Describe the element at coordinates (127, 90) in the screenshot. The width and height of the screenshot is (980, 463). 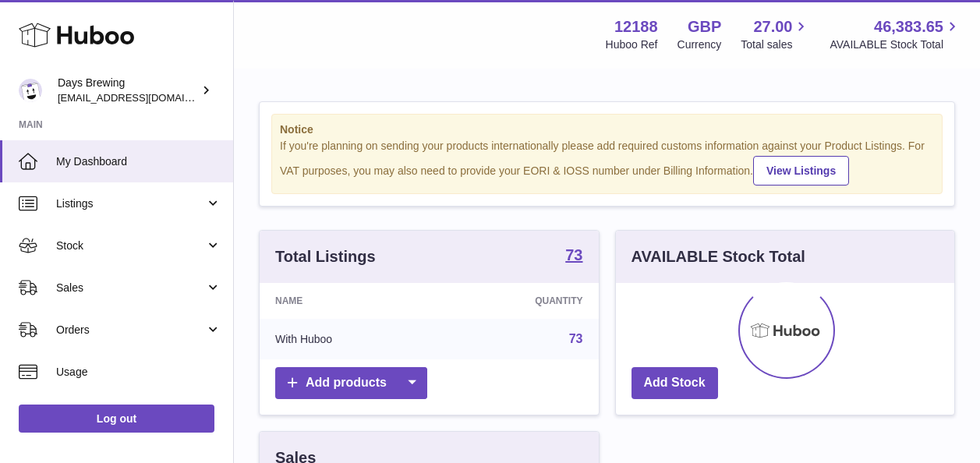
I see `div: Days Brewing` at that location.